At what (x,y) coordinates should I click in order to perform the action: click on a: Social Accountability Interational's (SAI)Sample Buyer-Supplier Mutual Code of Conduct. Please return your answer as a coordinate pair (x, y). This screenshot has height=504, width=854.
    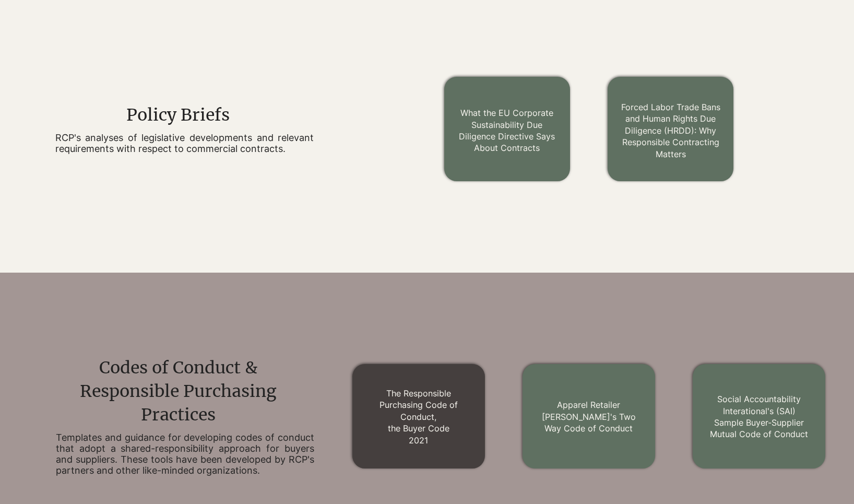
    Looking at the image, I should click on (759, 416).